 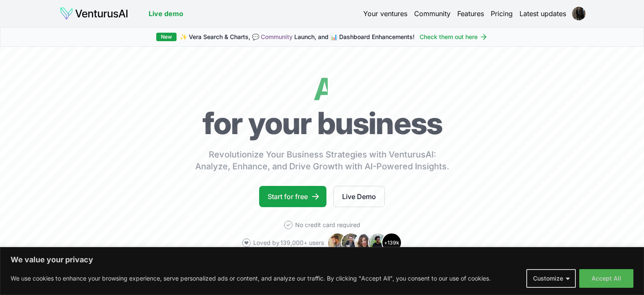 What do you see at coordinates (359, 196) in the screenshot?
I see `a: Live Demo` at bounding box center [359, 196].